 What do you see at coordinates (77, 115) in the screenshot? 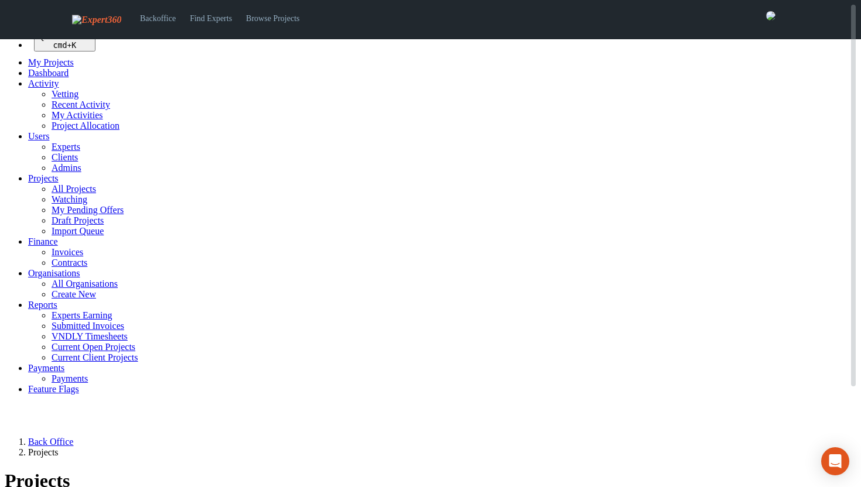
I see `a: My Activities` at bounding box center [77, 115].